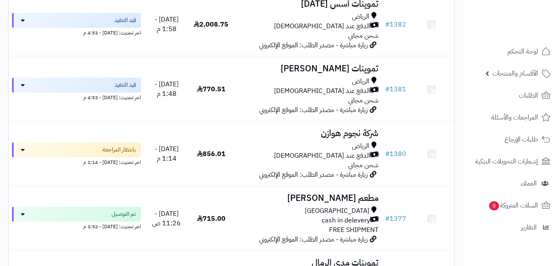 The width and height of the screenshot is (560, 266). I want to click on a: #1381, so click(396, 89).